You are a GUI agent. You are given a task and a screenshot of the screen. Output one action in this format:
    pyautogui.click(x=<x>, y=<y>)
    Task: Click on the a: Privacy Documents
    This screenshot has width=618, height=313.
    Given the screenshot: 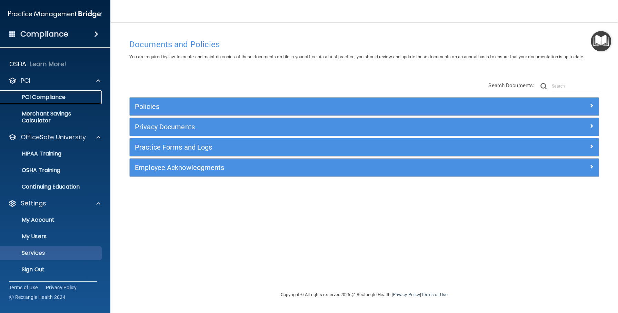 What is the action you would take?
    pyautogui.click(x=364, y=127)
    